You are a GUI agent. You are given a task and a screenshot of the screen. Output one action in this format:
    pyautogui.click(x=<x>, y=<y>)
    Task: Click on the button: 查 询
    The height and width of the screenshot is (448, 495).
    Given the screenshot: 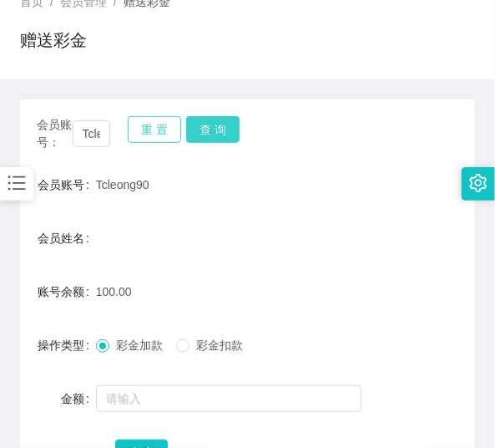 What is the action you would take?
    pyautogui.click(x=213, y=130)
    